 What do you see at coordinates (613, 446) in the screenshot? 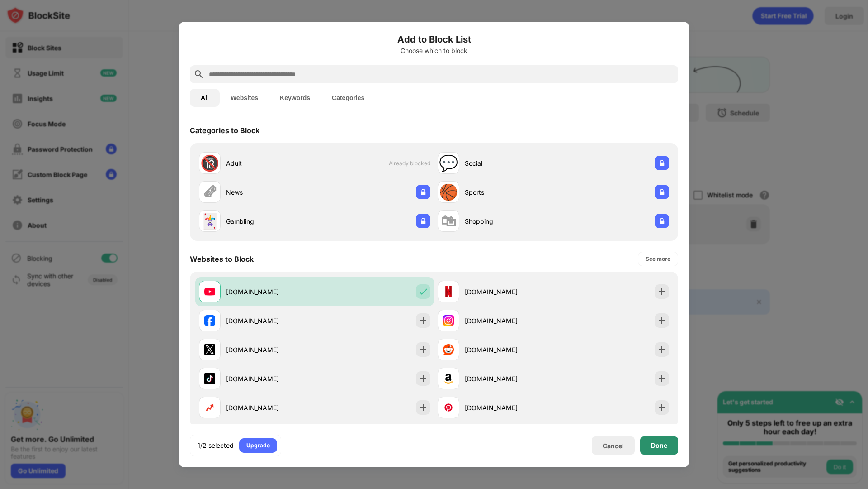
I see `div: Cancel` at bounding box center [613, 446].